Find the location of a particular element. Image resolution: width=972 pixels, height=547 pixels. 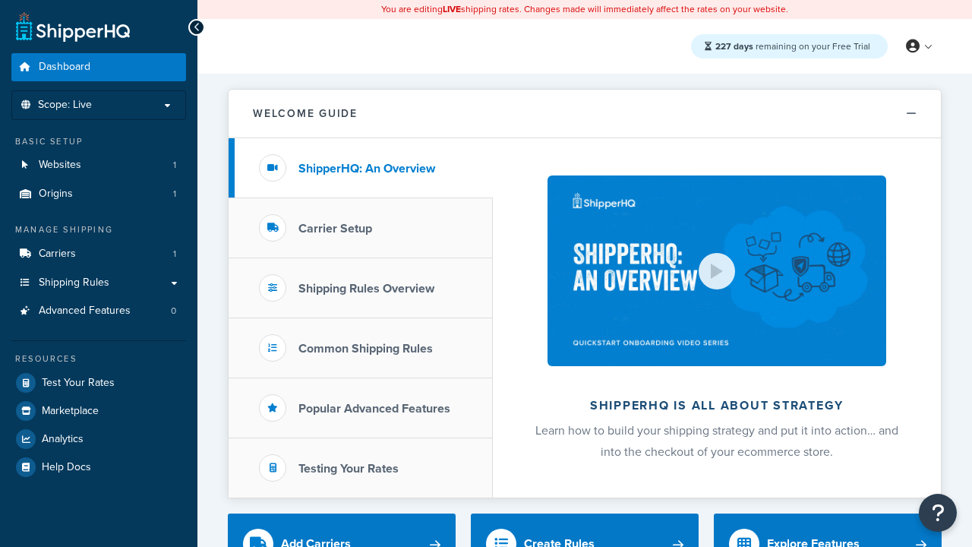

span: 0 is located at coordinates (173, 310).